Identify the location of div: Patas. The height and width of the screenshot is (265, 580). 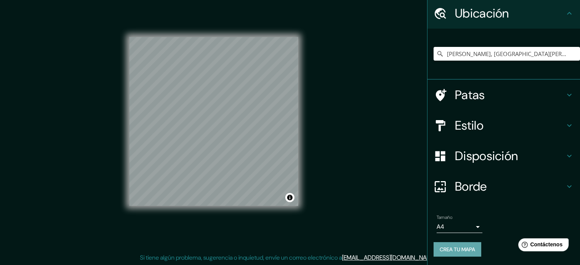
(504, 95).